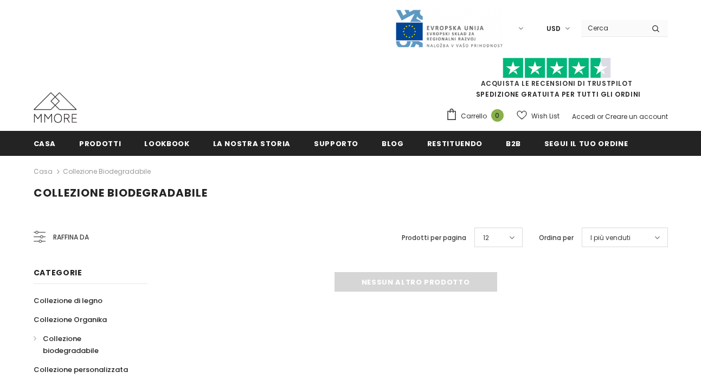  What do you see at coordinates (557, 238) in the screenshot?
I see `label: Ordina per` at bounding box center [557, 238].